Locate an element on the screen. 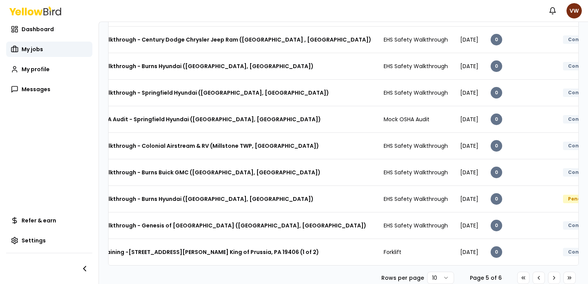 This screenshot has height=284, width=588. span: Mock OSHA Audit is located at coordinates (406, 119).